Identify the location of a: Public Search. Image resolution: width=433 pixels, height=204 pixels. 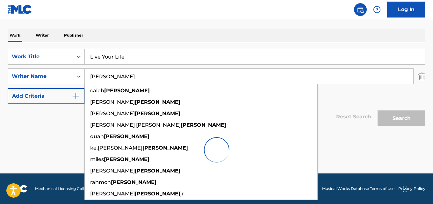
(360, 10).